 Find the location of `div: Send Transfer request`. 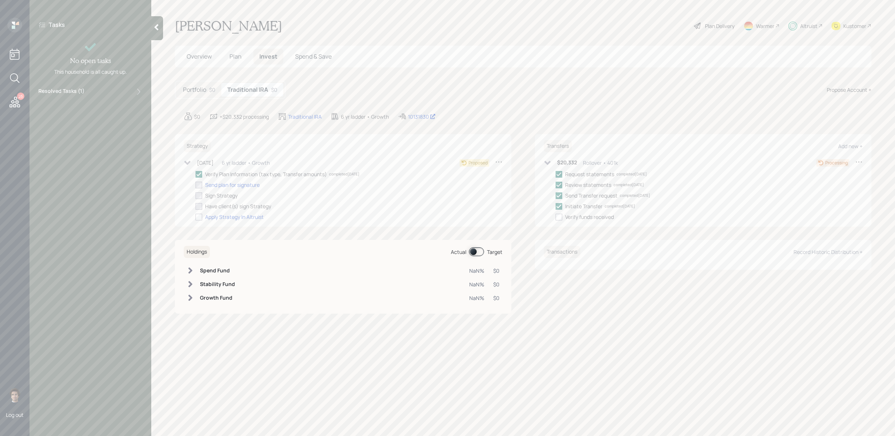

div: Send Transfer request is located at coordinates (591, 196).